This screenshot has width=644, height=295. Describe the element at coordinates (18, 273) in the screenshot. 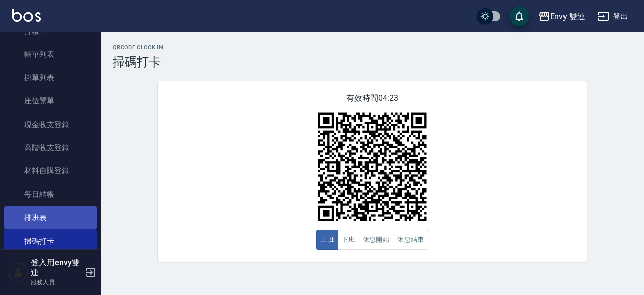

I see `img: Person` at that location.